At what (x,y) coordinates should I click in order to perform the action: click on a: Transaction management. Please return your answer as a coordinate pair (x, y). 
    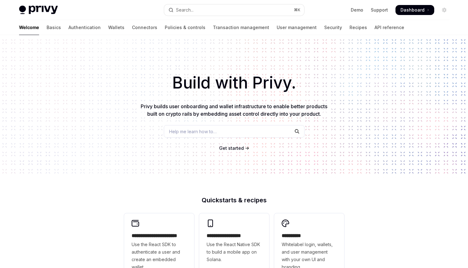
    Looking at the image, I should click on (241, 27).